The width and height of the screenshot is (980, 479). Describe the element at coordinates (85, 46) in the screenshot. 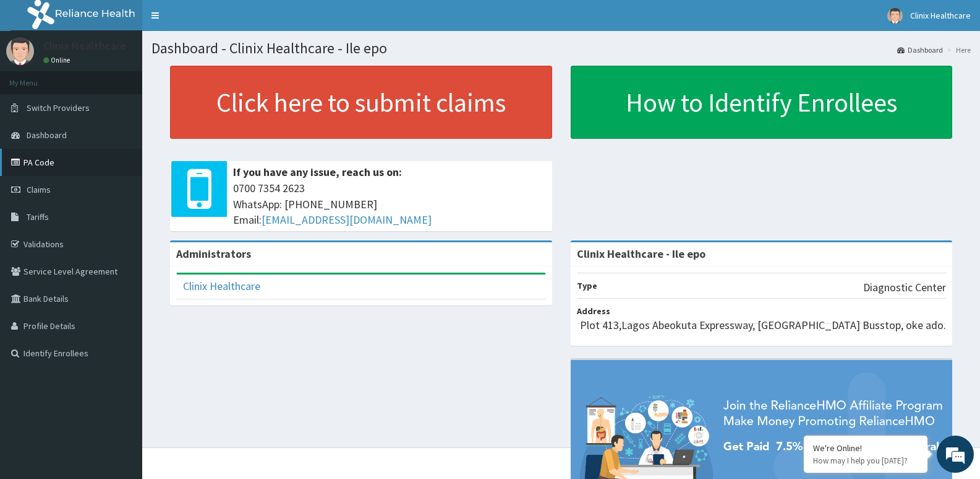

I see `p: Clinix Healthcare` at that location.